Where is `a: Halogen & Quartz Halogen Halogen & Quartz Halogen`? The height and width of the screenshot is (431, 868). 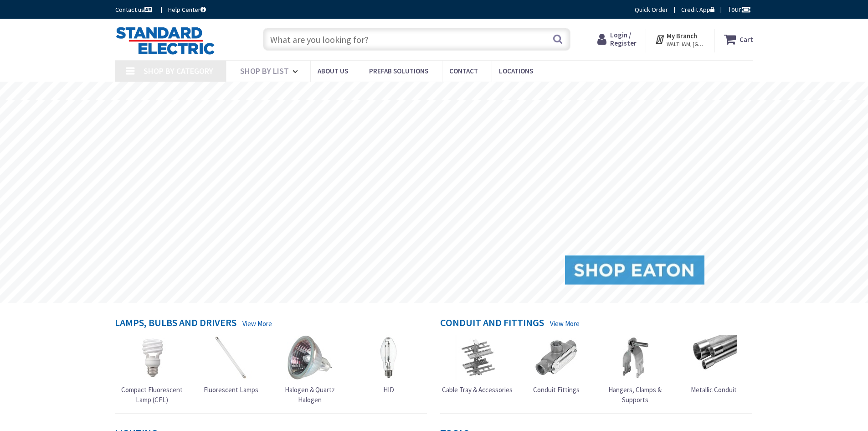
a: Halogen & Quartz Halogen Halogen & Quartz Halogen is located at coordinates (310, 369).